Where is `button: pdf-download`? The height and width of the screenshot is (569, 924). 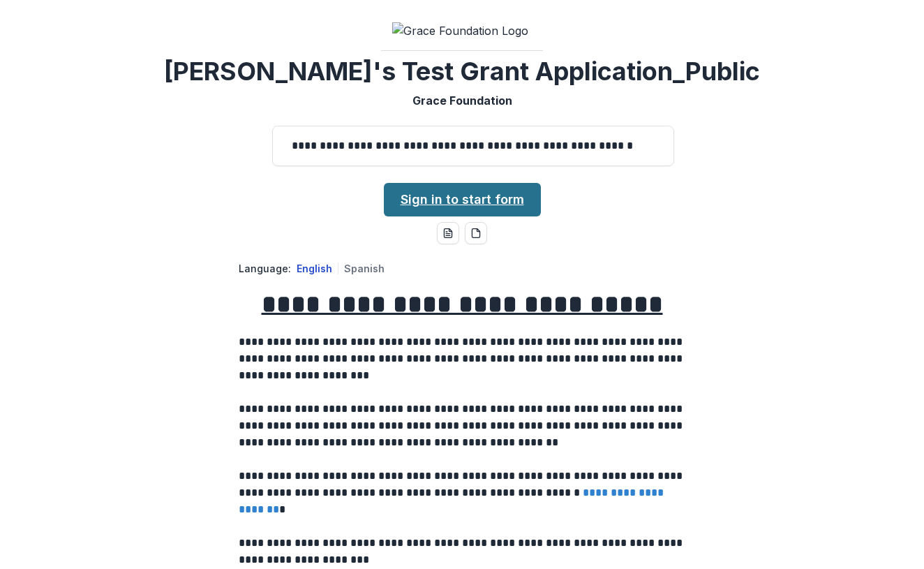 button: pdf-download is located at coordinates (476, 233).